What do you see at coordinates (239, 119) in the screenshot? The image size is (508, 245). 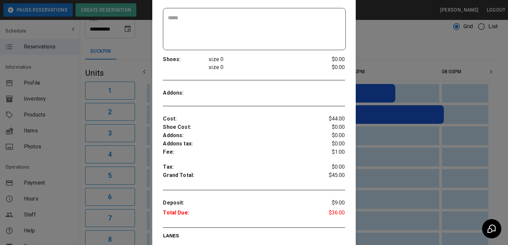 I see `p: Cost :` at bounding box center [239, 119].